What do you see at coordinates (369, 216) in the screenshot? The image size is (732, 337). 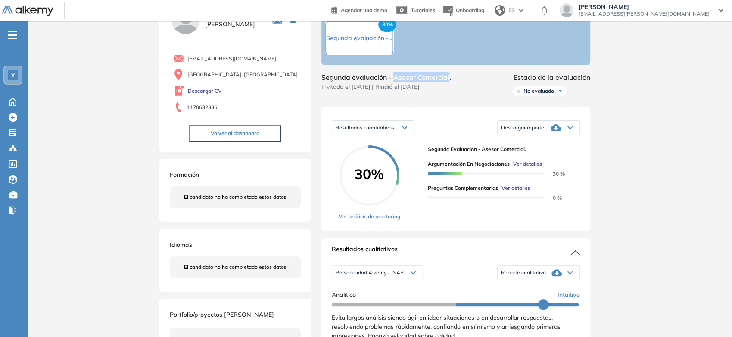 I see `a: Ver análisis de proctoring` at bounding box center [369, 216].